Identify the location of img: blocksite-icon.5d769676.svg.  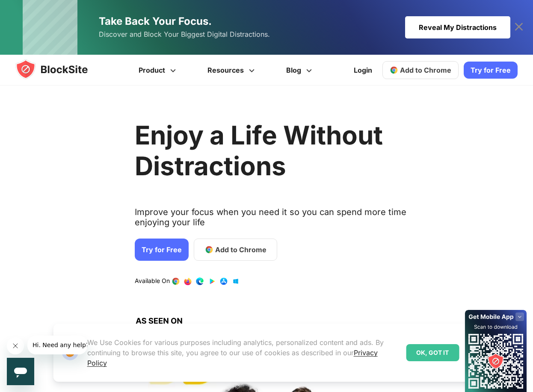
(60, 69).